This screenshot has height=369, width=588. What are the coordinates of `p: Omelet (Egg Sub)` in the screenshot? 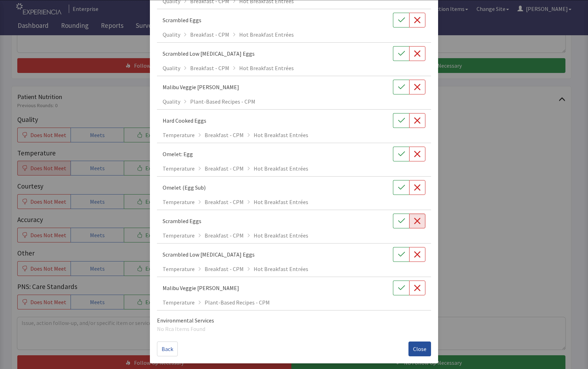 It's located at (184, 187).